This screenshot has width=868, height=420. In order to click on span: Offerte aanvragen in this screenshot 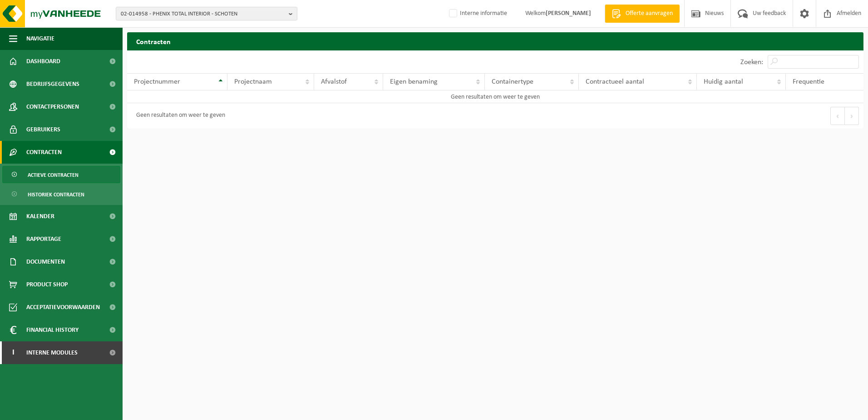, I will do `click(649, 13)`.